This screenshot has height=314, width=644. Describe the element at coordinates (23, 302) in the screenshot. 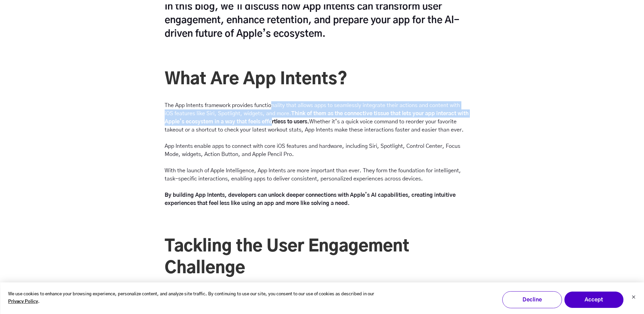

I see `a: Privacy Policy` at that location.